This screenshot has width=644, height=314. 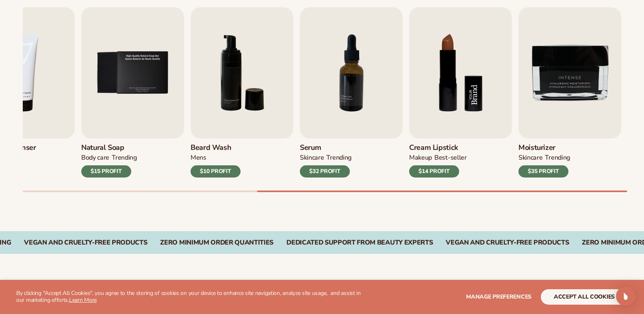 What do you see at coordinates (461, 72) in the screenshot?
I see `img: Shopify Image 12` at bounding box center [461, 72].